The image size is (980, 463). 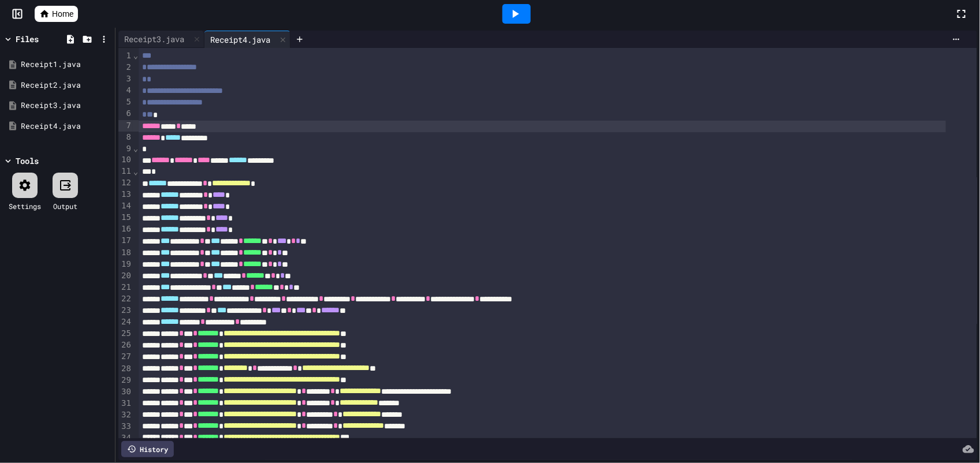 I want to click on div: Receipt2.java, so click(x=66, y=86).